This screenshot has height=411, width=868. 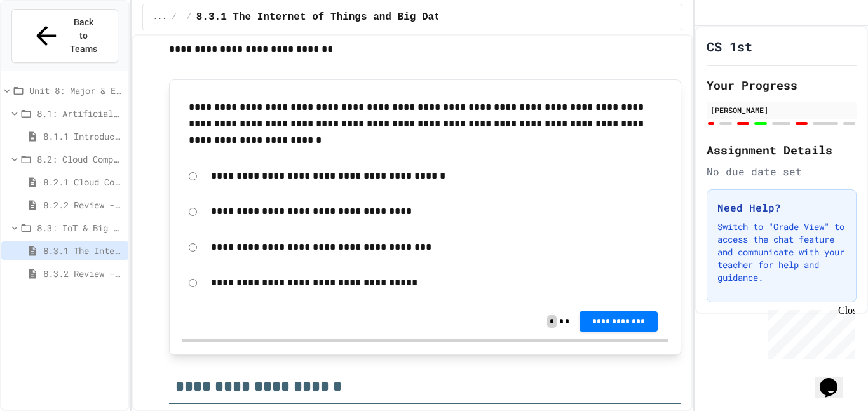 What do you see at coordinates (729, 46) in the screenshot?
I see `h1: CS 1st` at bounding box center [729, 46].